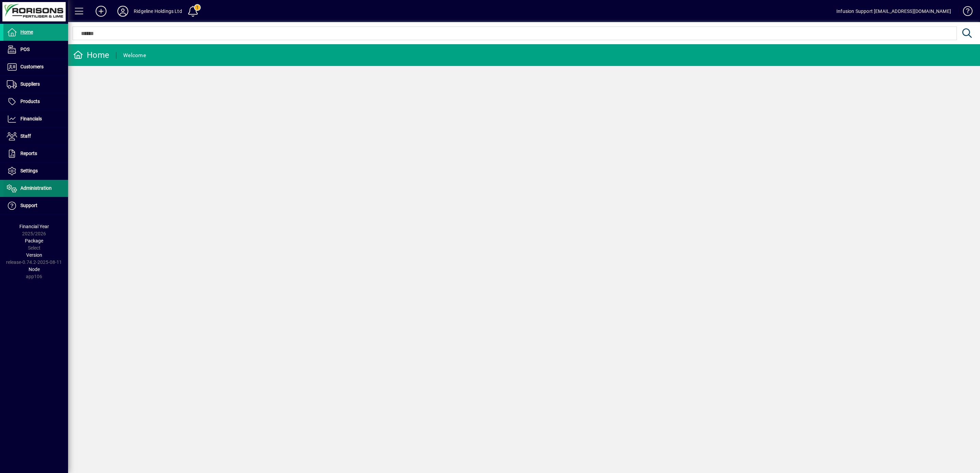  What do you see at coordinates (36, 188) in the screenshot?
I see `a: Administration` at bounding box center [36, 188].